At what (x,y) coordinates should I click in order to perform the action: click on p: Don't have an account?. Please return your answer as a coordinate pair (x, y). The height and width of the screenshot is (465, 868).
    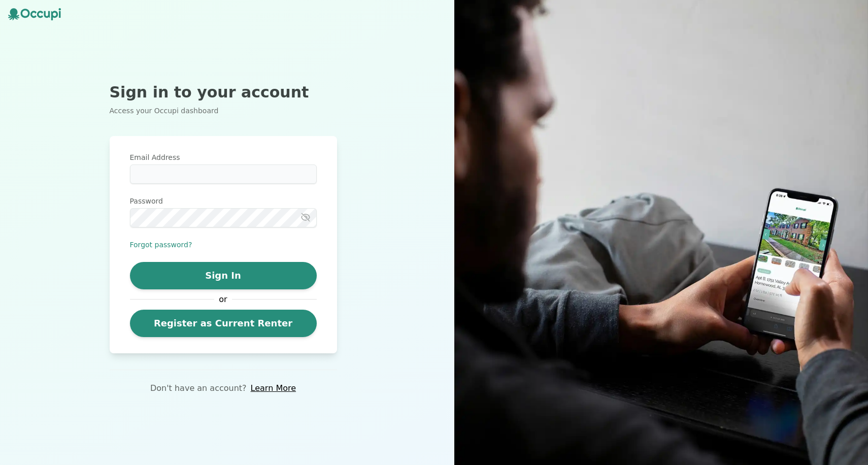
    Looking at the image, I should click on (198, 388).